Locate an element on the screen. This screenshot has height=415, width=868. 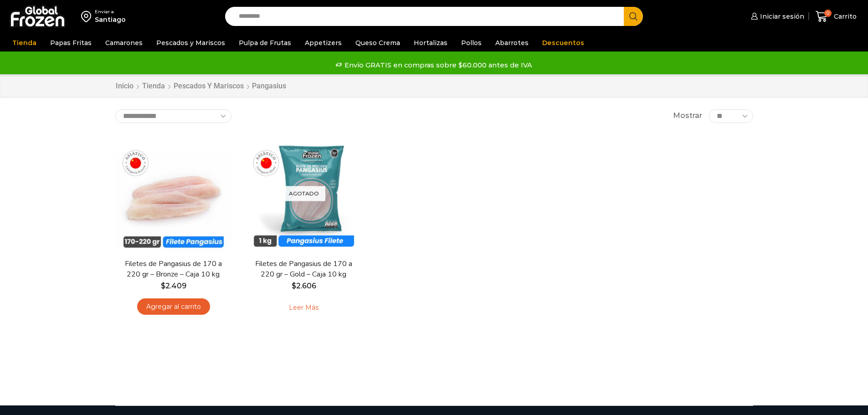
a: Camarones is located at coordinates (124, 43).